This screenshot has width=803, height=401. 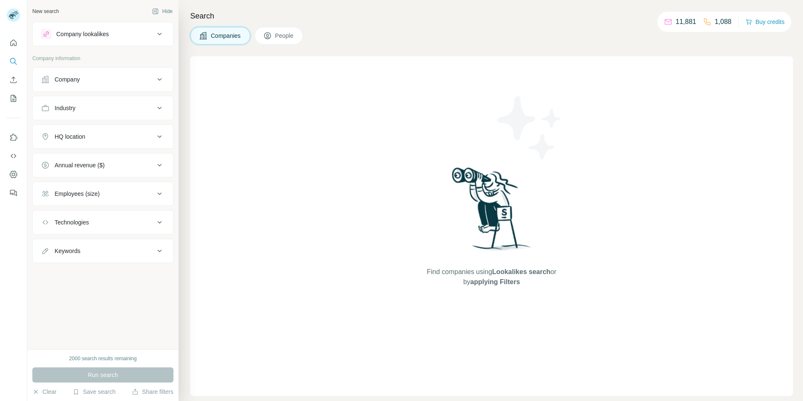 What do you see at coordinates (44, 392) in the screenshot?
I see `button: Clear` at bounding box center [44, 392].